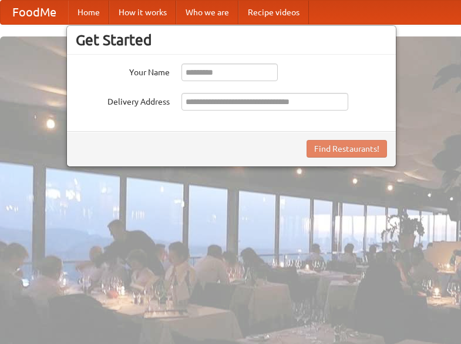 The width and height of the screenshot is (461, 344). What do you see at coordinates (143, 12) in the screenshot?
I see `a: How it works` at bounding box center [143, 12].